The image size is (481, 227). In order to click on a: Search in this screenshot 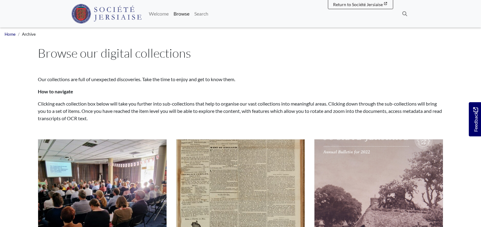, I will do `click(201, 14)`.